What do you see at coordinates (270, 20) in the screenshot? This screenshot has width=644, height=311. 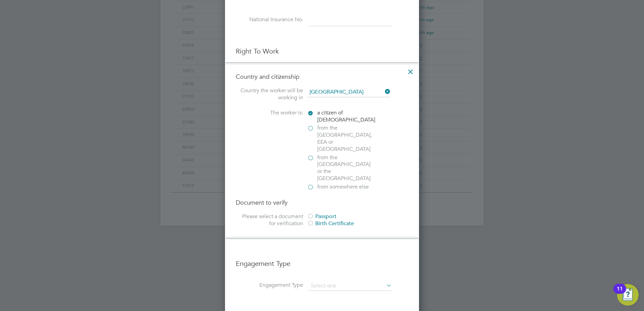 I see `label: National Insurance No.` at bounding box center [270, 20].